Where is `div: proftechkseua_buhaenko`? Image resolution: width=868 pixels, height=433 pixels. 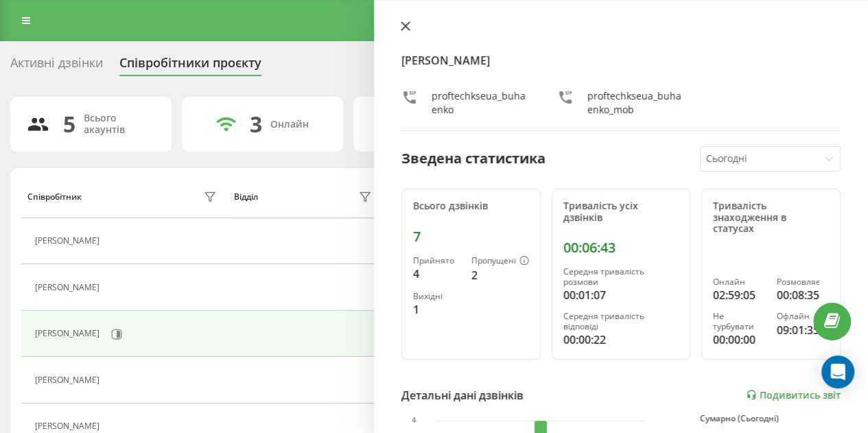 div: proftechkseua_buhaenko is located at coordinates (480, 103).